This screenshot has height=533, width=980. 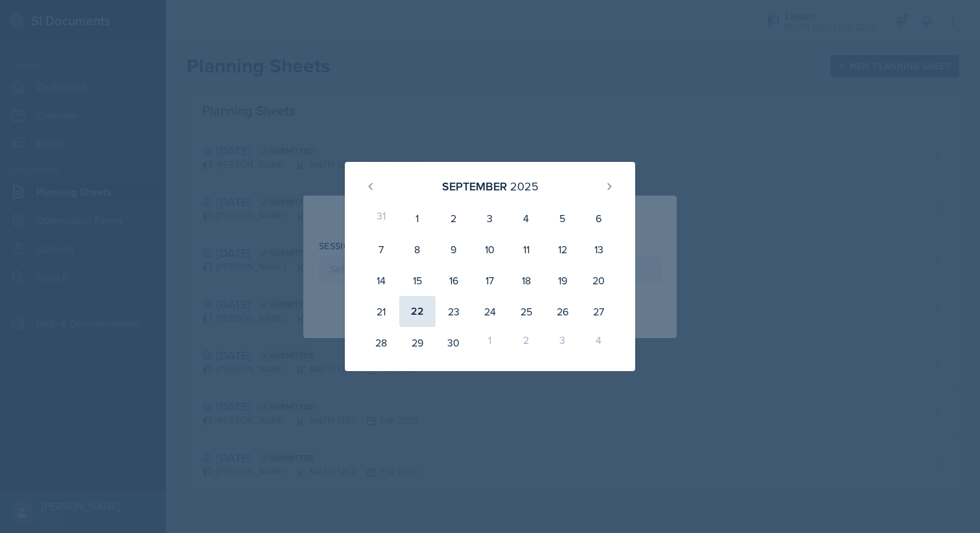 I want to click on div: 27, so click(x=599, y=312).